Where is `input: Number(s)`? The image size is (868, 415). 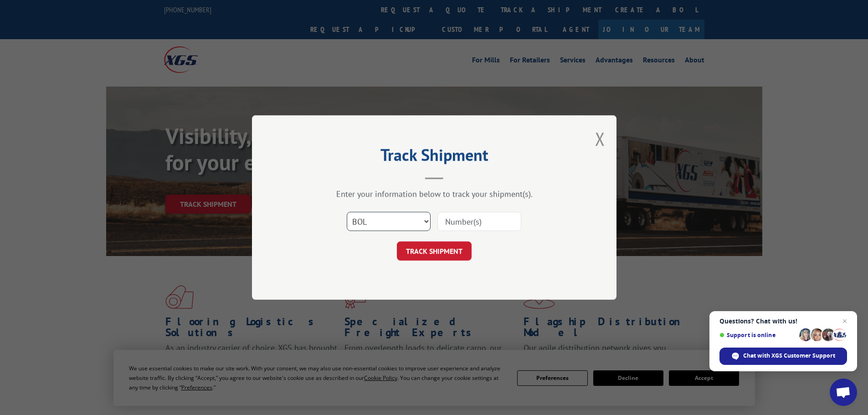 input: Number(s) is located at coordinates (479, 221).